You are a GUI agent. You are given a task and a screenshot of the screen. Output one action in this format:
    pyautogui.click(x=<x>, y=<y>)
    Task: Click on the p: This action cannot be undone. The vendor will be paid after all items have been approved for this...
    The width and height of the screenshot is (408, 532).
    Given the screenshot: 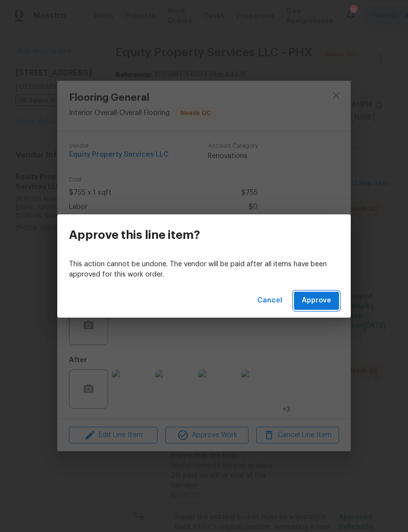 What is the action you would take?
    pyautogui.click(x=204, y=270)
    